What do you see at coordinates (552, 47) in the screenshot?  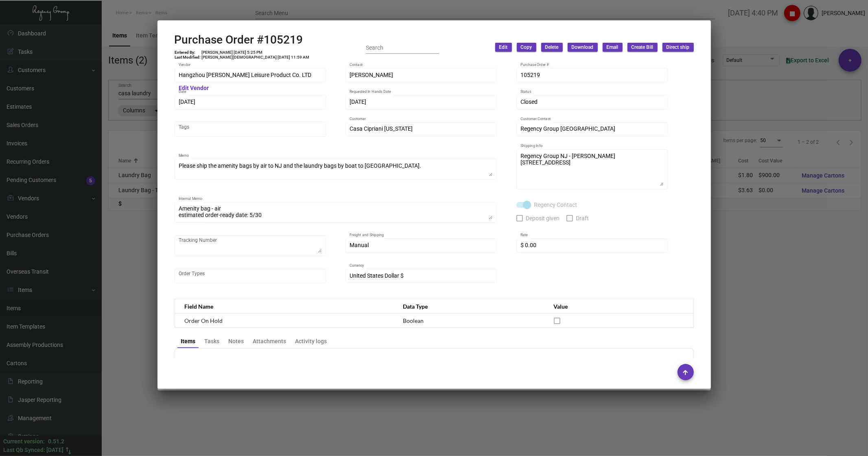 I see `span: Delete` at bounding box center [552, 47].